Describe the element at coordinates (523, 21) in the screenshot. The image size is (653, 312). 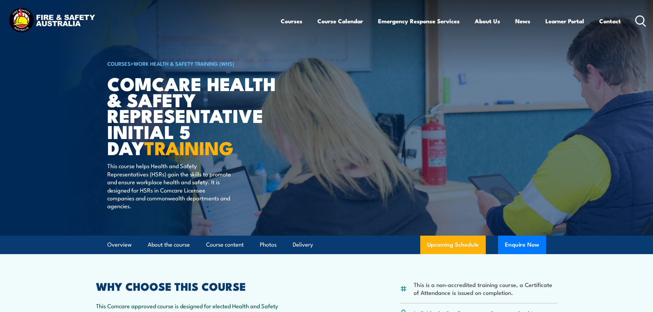
I see `a: News` at that location.